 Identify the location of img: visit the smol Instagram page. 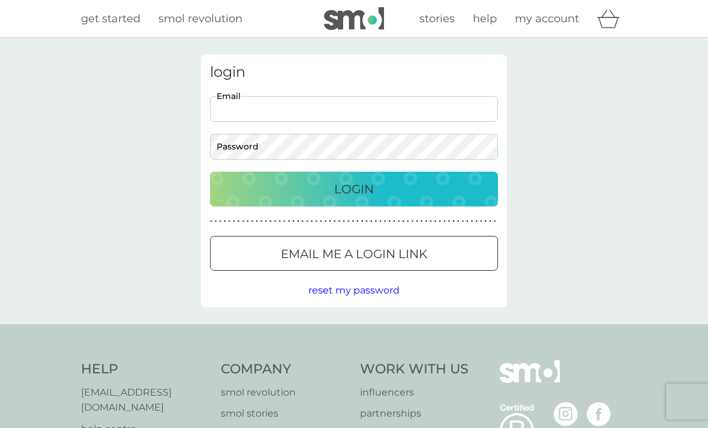
(566, 414).